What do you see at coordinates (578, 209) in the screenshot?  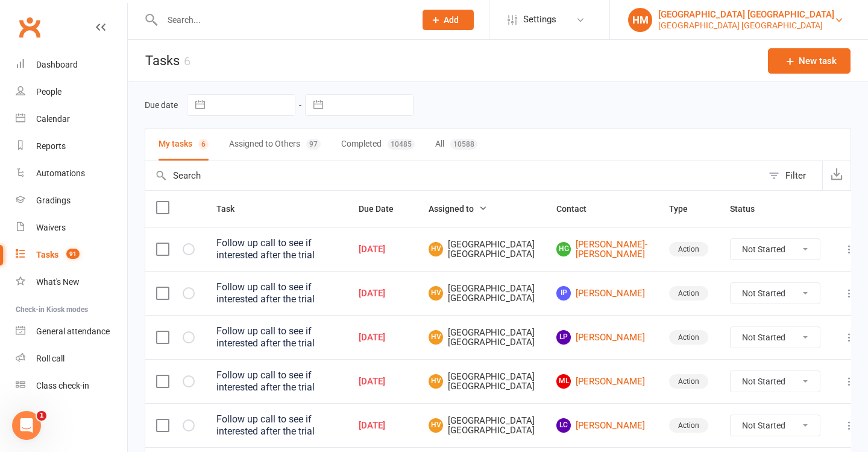 I see `span: Contact` at bounding box center [578, 209].